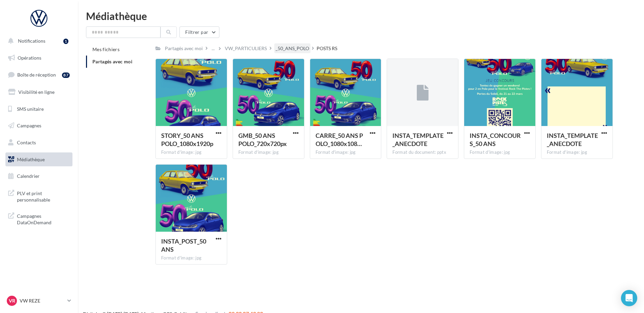 The image size is (644, 313). What do you see at coordinates (37, 75) in the screenshot?
I see `span: Boîte de réception` at bounding box center [37, 75].